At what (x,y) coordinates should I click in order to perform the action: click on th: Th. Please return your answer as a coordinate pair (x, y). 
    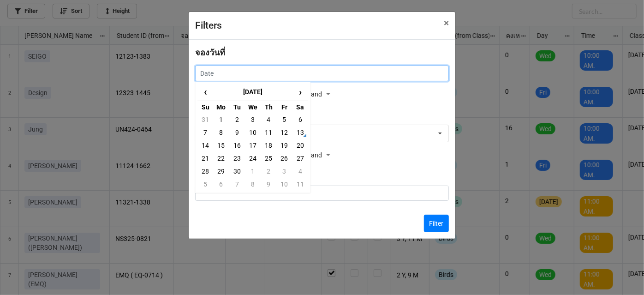
    Looking at the image, I should click on (268, 107).